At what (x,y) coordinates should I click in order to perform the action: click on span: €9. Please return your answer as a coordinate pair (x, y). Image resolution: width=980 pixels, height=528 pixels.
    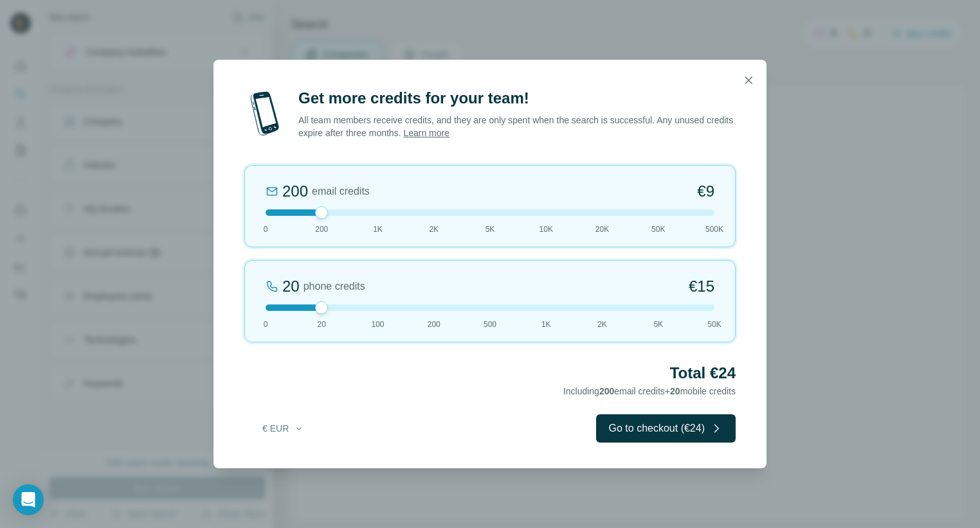
    Looking at the image, I should click on (705, 191).